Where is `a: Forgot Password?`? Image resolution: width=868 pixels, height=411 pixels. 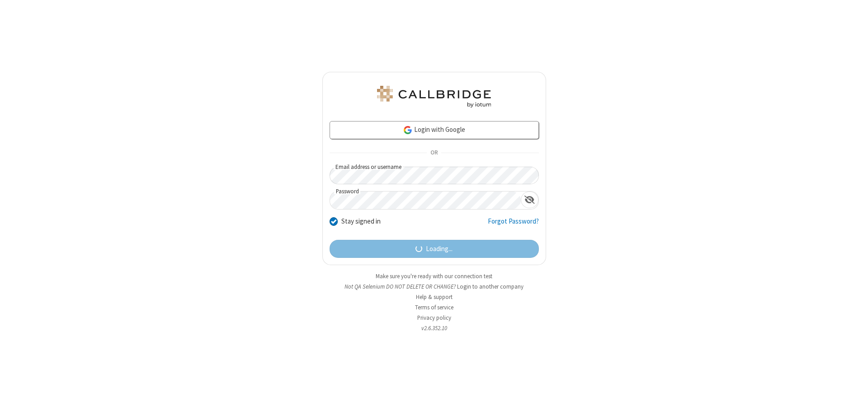
a: Forgot Password? is located at coordinates (513, 225).